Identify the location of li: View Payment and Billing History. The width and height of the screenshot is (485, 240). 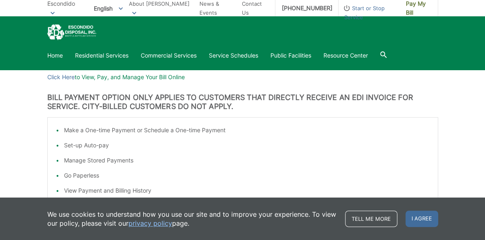
(247, 190).